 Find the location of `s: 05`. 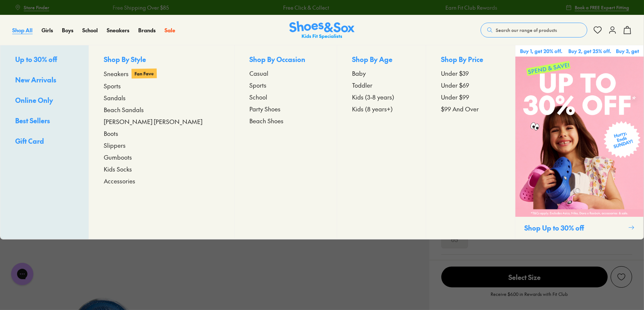

s: 05 is located at coordinates (454, 239).